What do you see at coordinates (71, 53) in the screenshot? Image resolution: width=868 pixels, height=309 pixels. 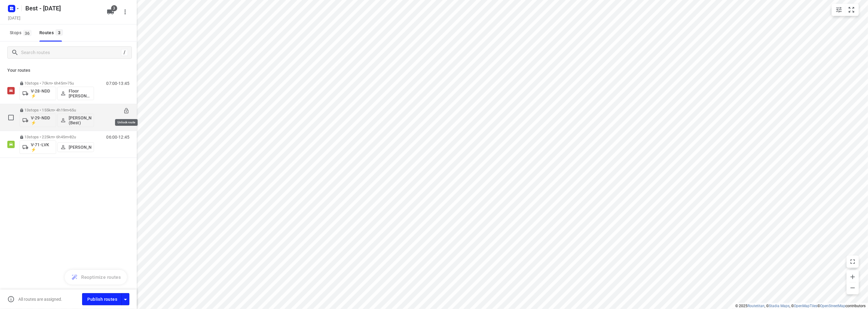 I see `input: Search routes` at bounding box center [71, 53].